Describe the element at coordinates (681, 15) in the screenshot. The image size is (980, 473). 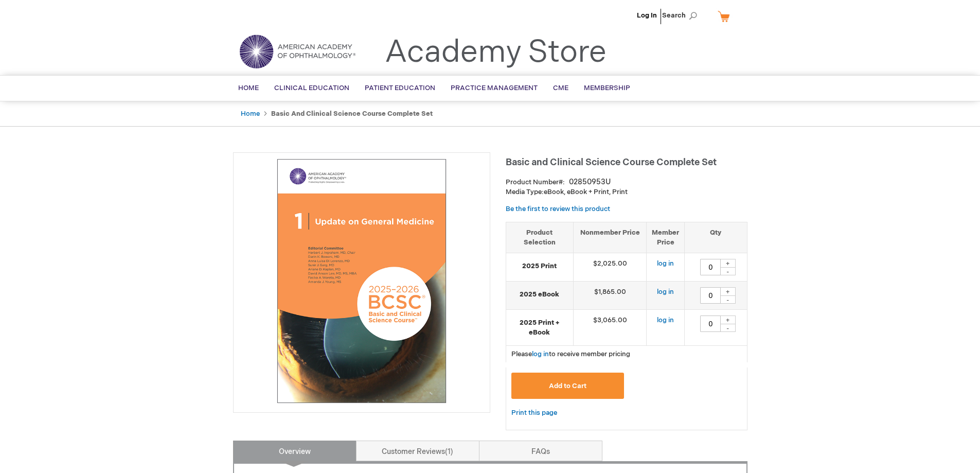
I see `span: Search` at that location.